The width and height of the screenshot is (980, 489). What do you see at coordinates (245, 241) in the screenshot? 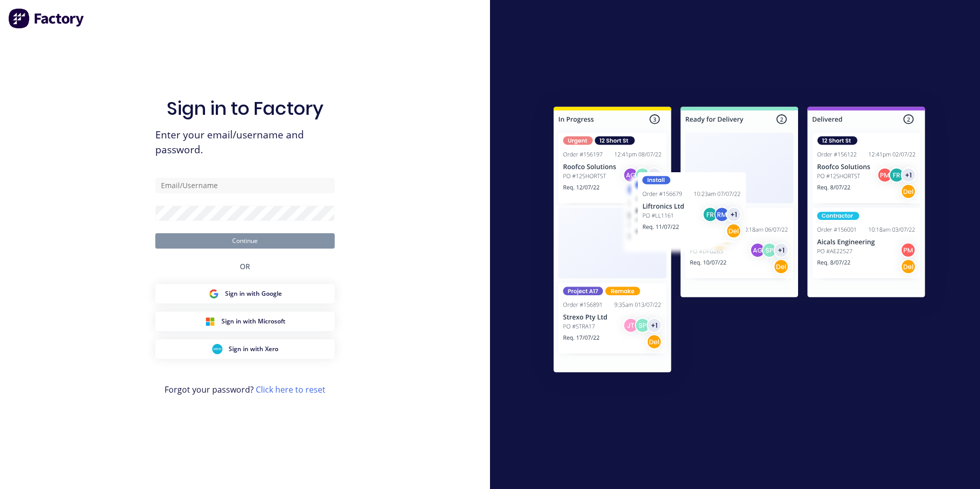
I see `button: Continue` at bounding box center [245, 241].